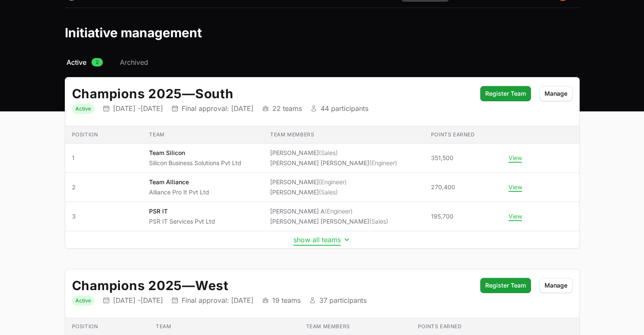 Image resolution: width=644 pixels, height=335 pixels. I want to click on nav: Initiative activity log navigation, so click(322, 62).